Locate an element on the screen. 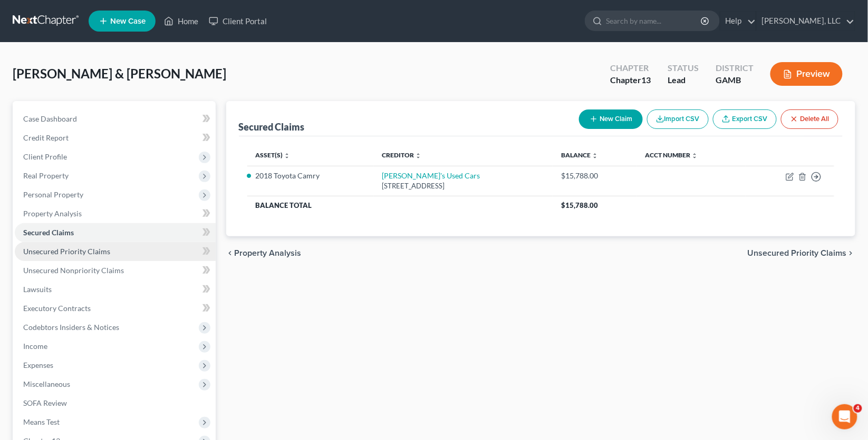  div: Secured Claims is located at coordinates (271, 127).